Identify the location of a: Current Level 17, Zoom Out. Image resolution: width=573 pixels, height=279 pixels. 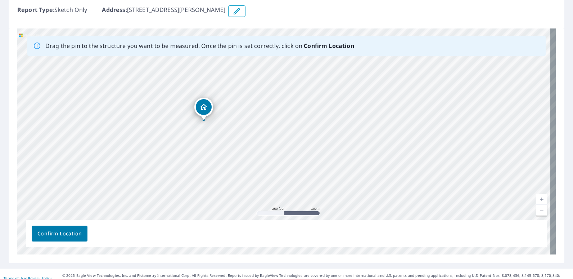
(542, 210).